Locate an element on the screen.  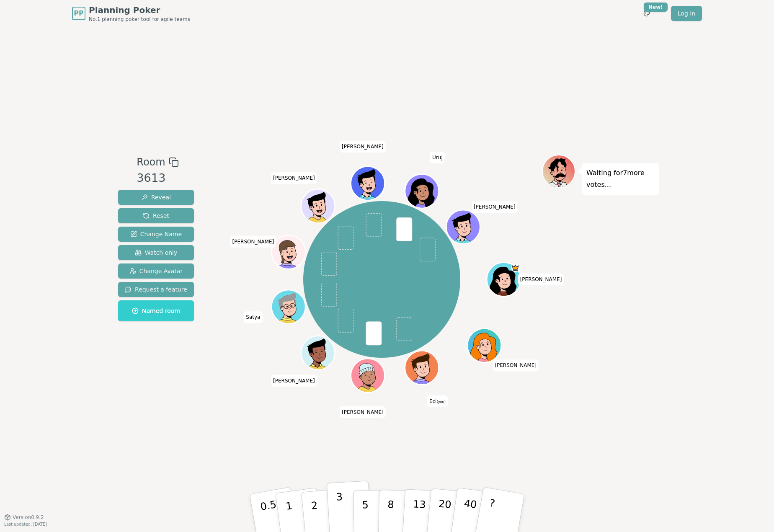
button: Click to change your avatar is located at coordinates (422, 368).